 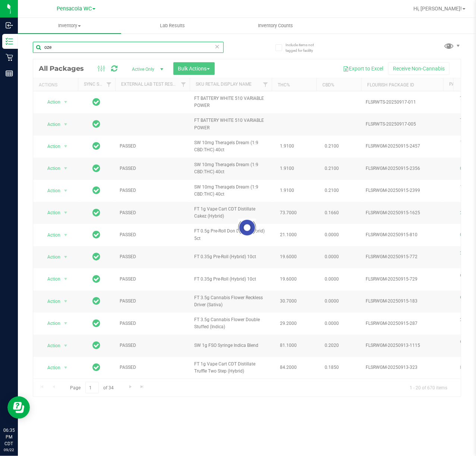 What do you see at coordinates (9, 450) in the screenshot?
I see `p: 09/22` at bounding box center [9, 450].